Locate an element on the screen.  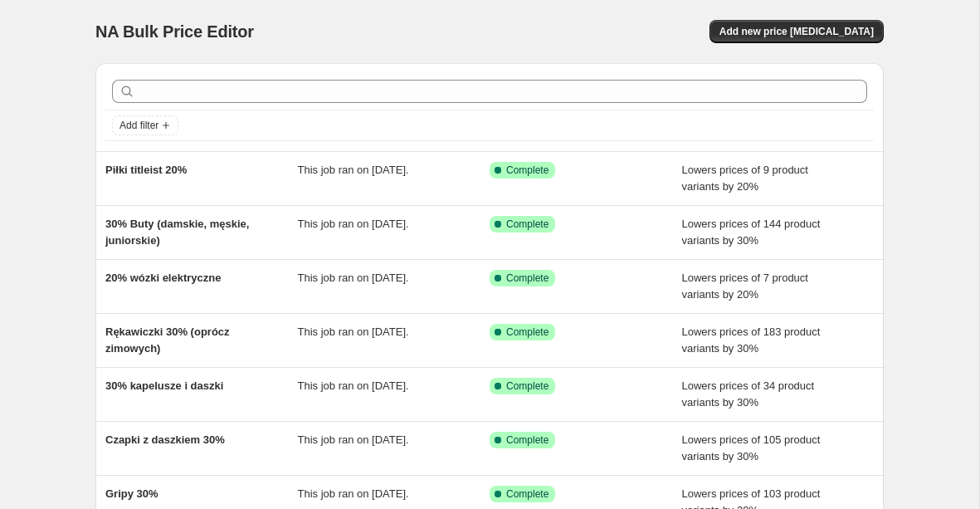
span: Lowers prices of 7 product variants by 20% is located at coordinates (745, 285).